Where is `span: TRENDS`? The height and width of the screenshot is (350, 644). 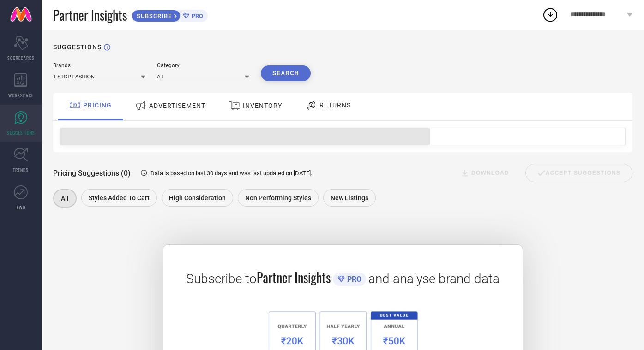 span: TRENDS is located at coordinates (21, 170).